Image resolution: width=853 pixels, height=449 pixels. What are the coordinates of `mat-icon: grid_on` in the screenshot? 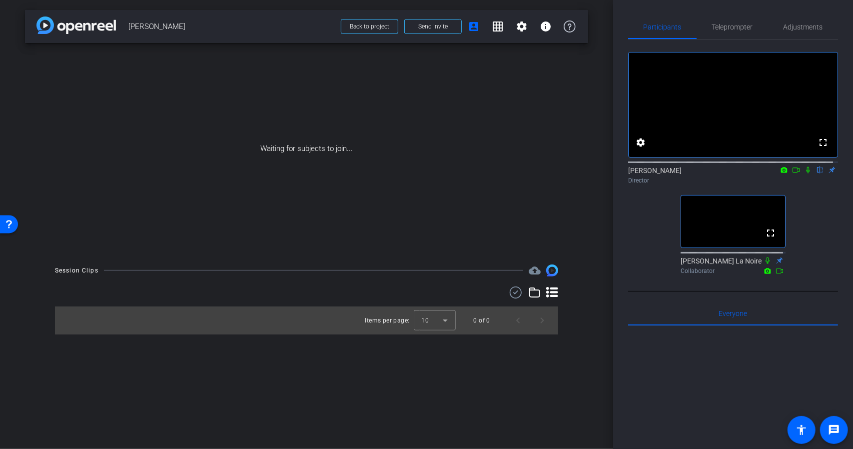 It's located at (497, 26).